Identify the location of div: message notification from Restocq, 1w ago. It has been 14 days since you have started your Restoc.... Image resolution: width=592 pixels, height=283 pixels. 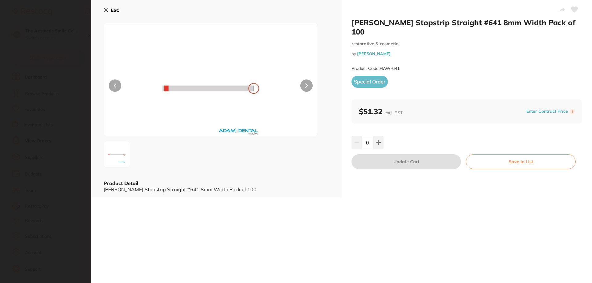
(62, 23).